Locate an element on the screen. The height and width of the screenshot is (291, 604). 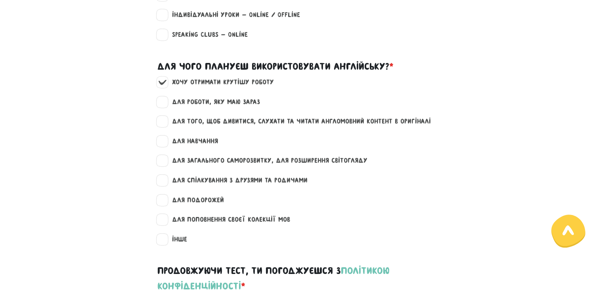
label: Для чого плануєш використовувати англійську? is located at coordinates (276, 67).